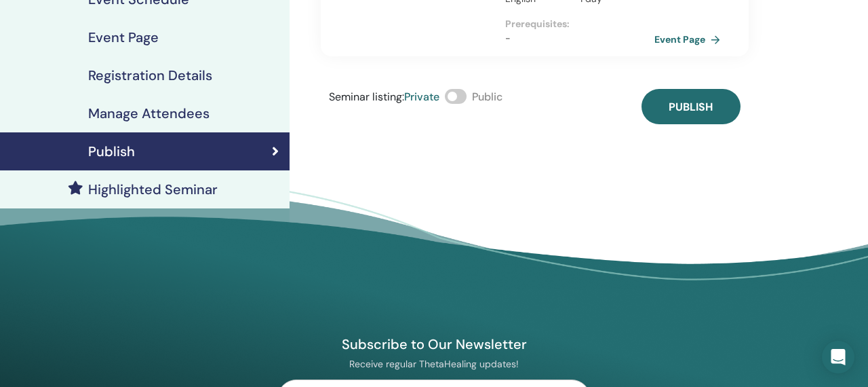 The width and height of the screenshot is (868, 387). What do you see at coordinates (150, 76) in the screenshot?
I see `h4: Registration Details` at bounding box center [150, 76].